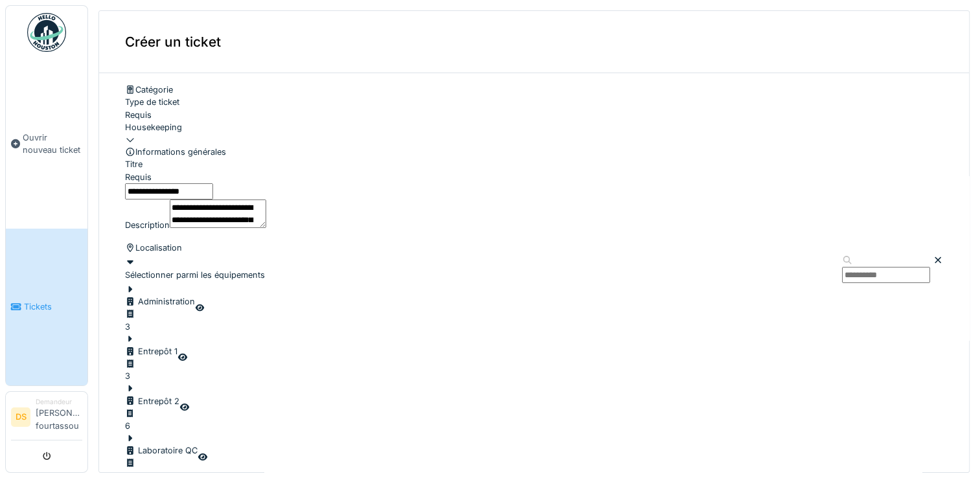  What do you see at coordinates (147, 224) in the screenshot?
I see `label: Description` at bounding box center [147, 224].